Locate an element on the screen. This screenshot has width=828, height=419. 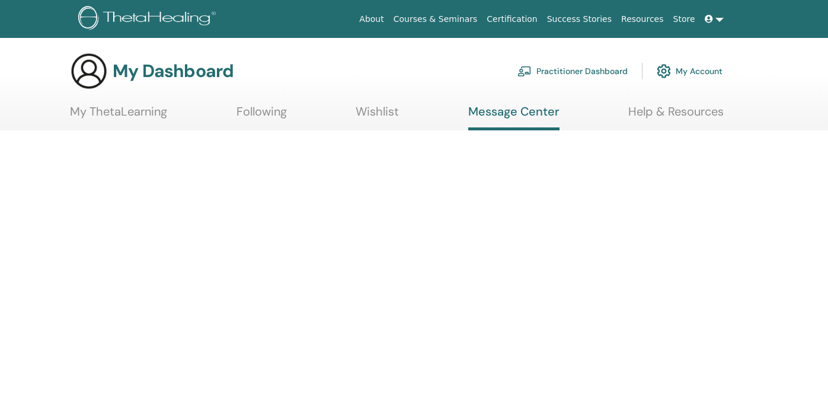
h3: My Dashboard is located at coordinates (173, 71).